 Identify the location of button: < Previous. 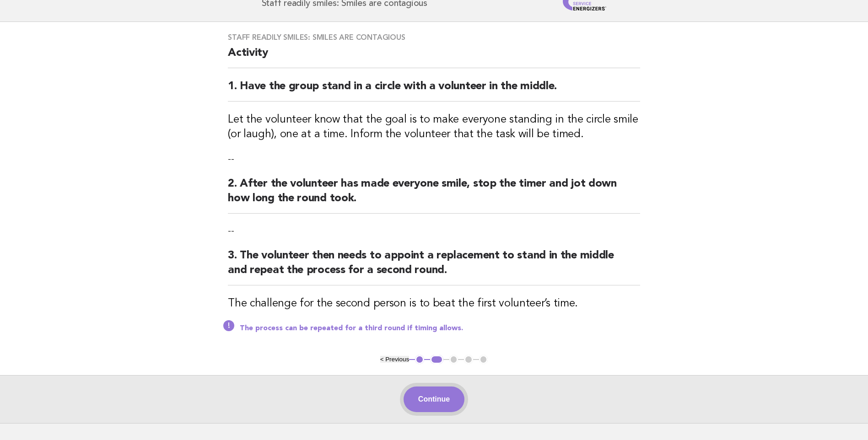
(394, 359).